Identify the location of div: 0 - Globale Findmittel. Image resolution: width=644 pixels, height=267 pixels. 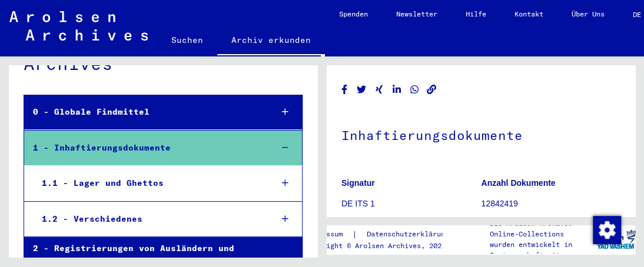
(143, 112).